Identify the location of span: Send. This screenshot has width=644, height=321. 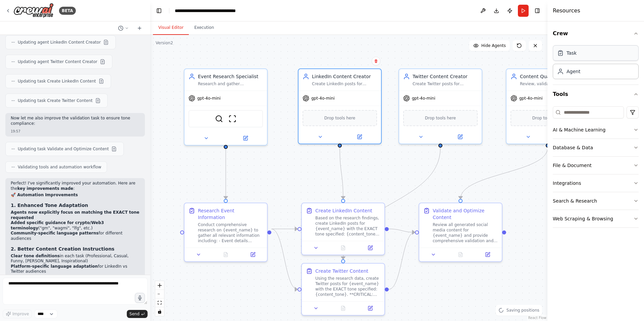
(135, 314).